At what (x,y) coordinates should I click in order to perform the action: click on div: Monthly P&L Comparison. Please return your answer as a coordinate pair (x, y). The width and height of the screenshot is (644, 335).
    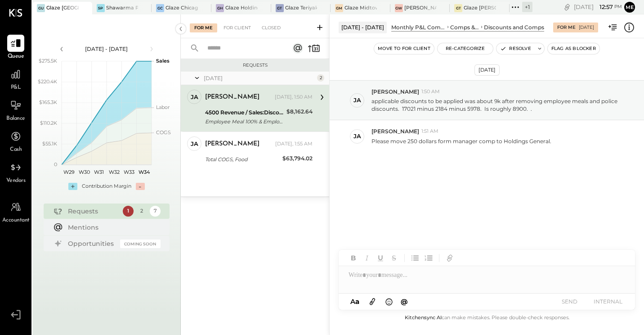
    Looking at the image, I should click on (418, 27).